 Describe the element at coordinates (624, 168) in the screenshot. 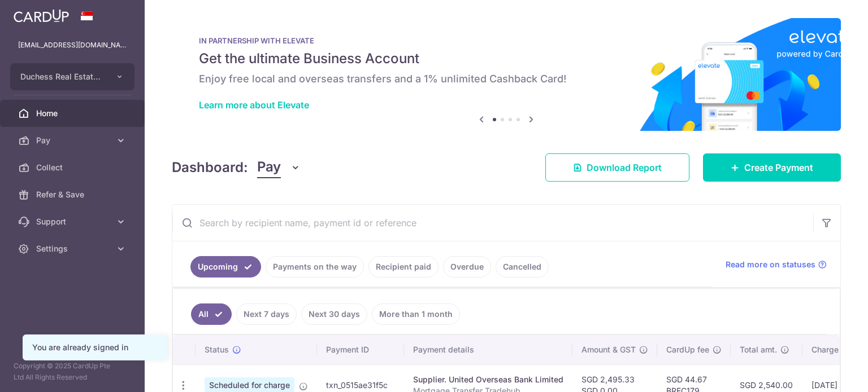

I see `span: Download Report` at that location.